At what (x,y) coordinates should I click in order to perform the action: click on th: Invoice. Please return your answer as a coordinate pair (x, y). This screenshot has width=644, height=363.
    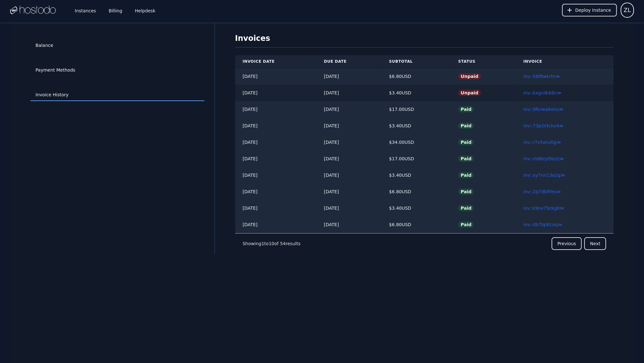
    Looking at the image, I should click on (565, 62).